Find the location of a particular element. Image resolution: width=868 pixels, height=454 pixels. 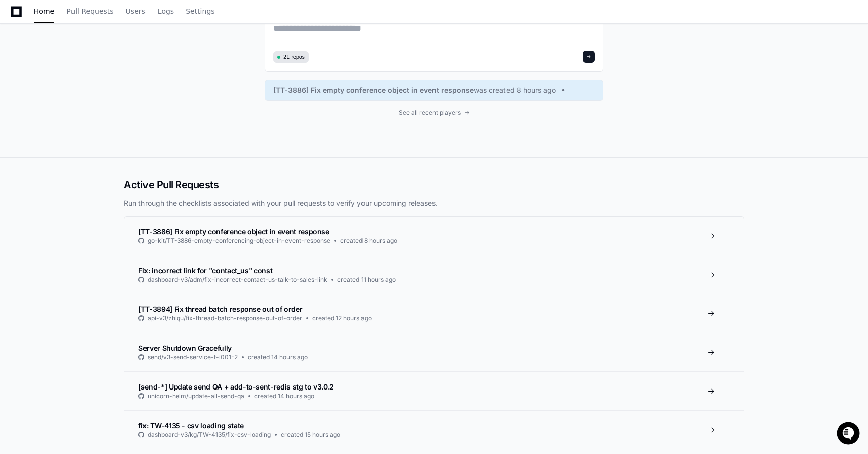

span: See all recent players is located at coordinates (429, 113).